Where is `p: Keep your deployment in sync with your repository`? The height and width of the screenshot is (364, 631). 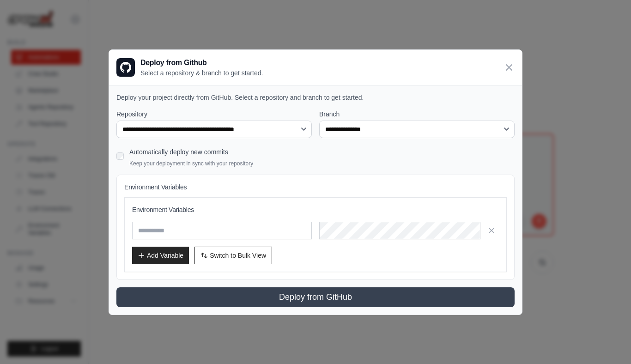
p: Keep your deployment in sync with your repository is located at coordinates (191, 163).